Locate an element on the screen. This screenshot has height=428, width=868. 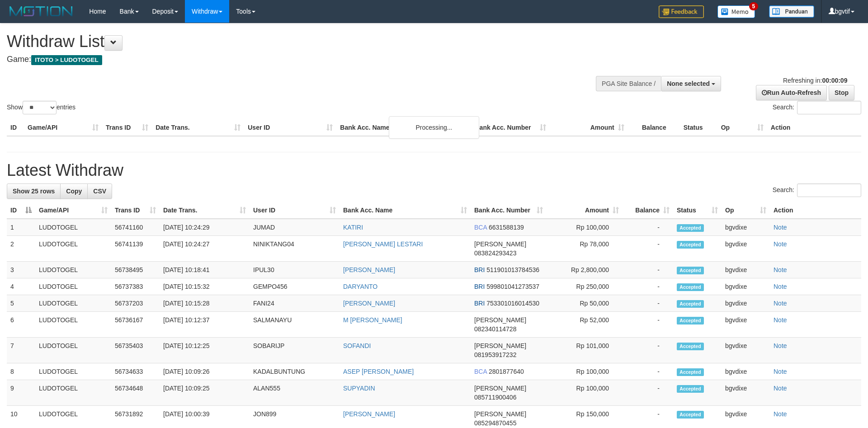
span: Refreshing in: is located at coordinates (815, 81).